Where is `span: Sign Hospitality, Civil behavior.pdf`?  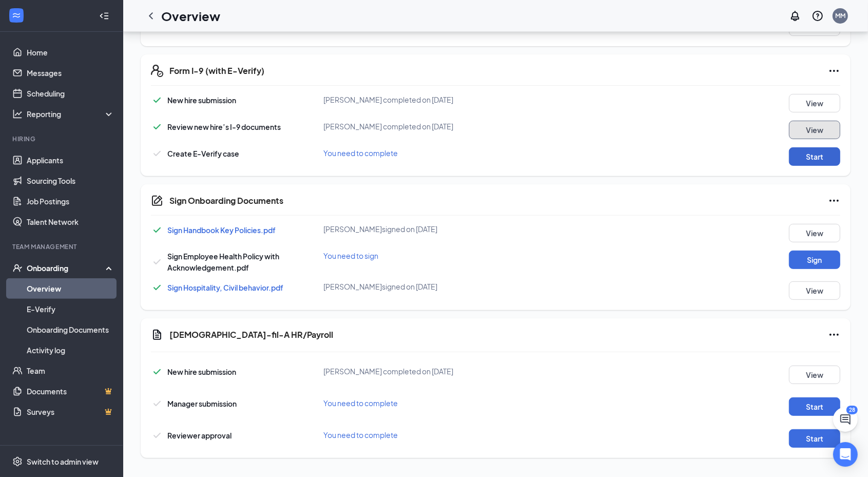
span: Sign Hospitality, Civil behavior.pdf is located at coordinates (225, 288).